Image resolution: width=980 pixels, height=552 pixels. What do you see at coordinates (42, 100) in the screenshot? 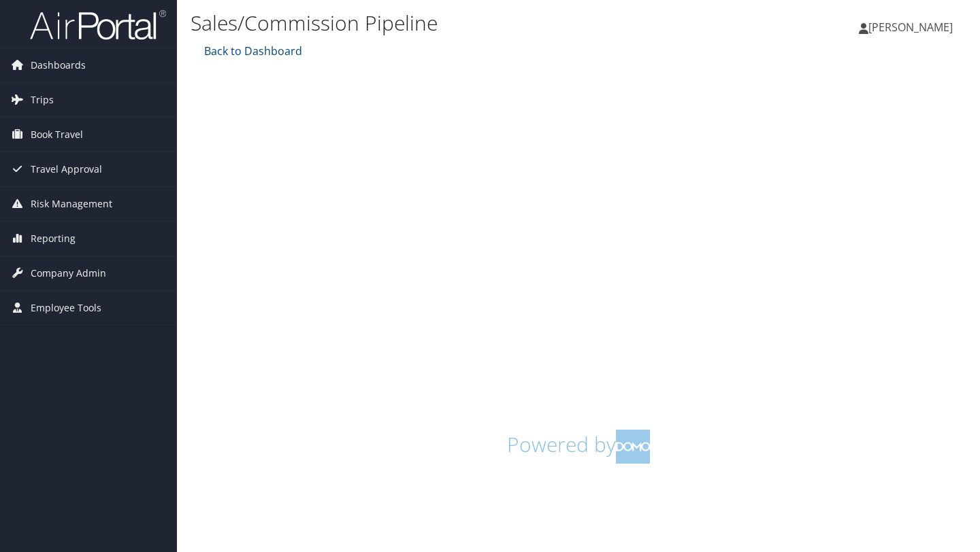
I see `span: Trips` at bounding box center [42, 100].